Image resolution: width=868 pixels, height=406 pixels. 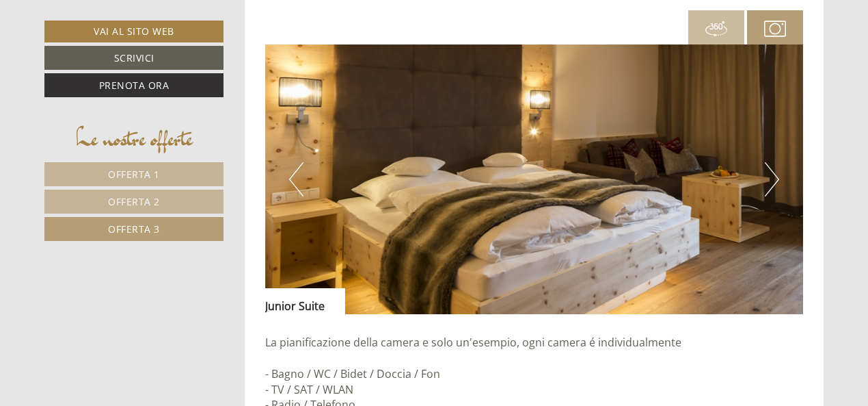 I want to click on div: Le nostre offerte, so click(x=134, y=138).